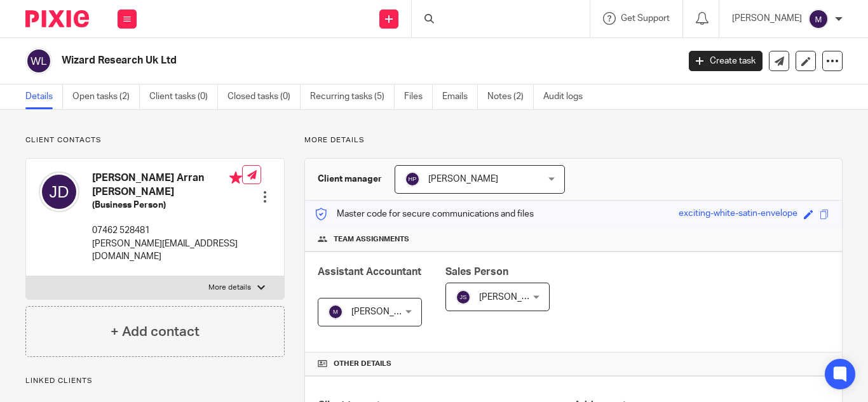 Image resolution: width=868 pixels, height=402 pixels. I want to click on a: Files, so click(418, 97).